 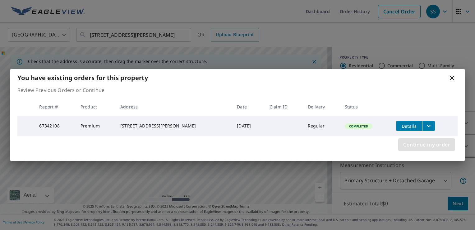 I want to click on td: Regular, so click(x=321, y=126).